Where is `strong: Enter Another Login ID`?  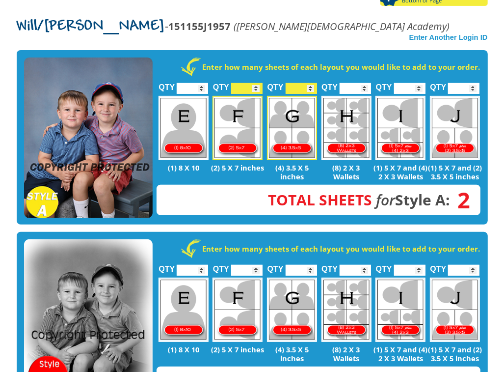
strong: Enter Another Login ID is located at coordinates (449, 37).